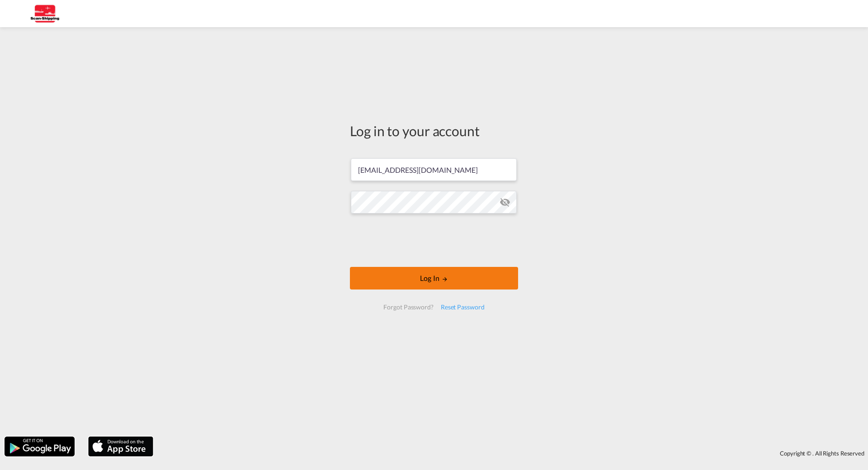  Describe the element at coordinates (434, 131) in the screenshot. I see `div: Log in to your account` at that location.